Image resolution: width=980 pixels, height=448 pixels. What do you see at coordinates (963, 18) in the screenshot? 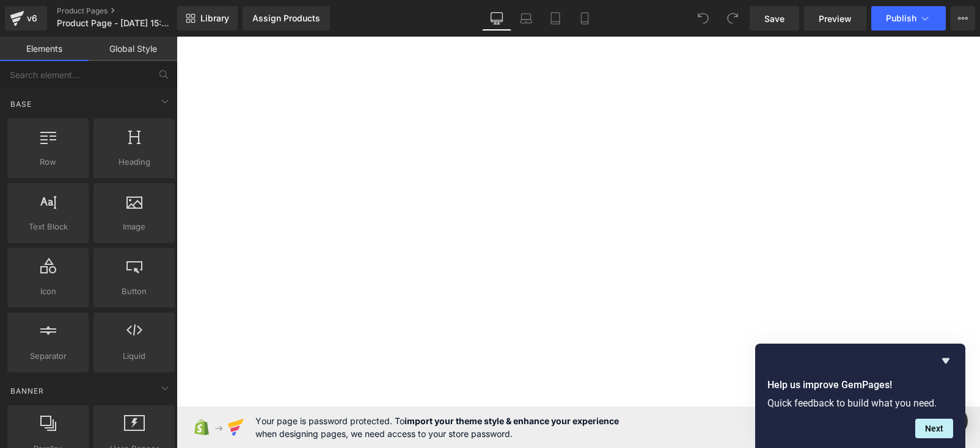
I see `button: More` at bounding box center [963, 18].